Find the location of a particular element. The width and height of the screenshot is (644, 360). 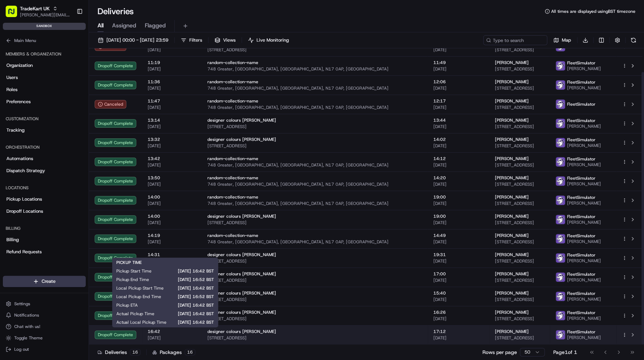

div: Members & Organization is located at coordinates (44, 54).